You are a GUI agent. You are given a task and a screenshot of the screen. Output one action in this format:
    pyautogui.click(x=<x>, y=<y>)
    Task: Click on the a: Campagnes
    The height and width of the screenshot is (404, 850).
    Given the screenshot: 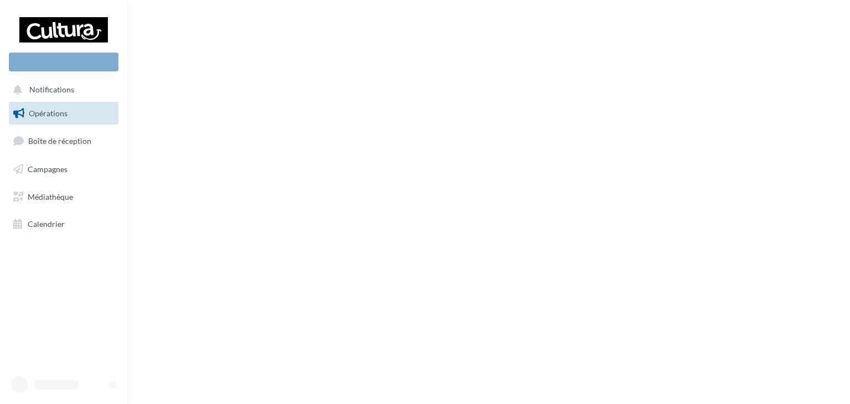 What is the action you would take?
    pyautogui.click(x=64, y=169)
    